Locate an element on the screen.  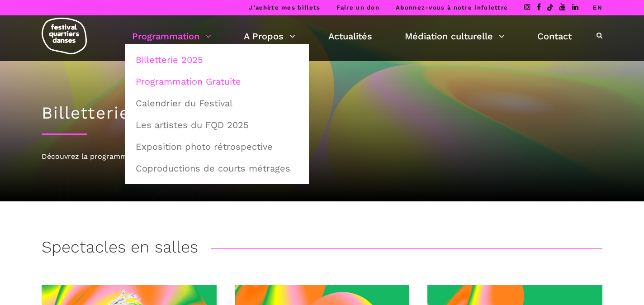
a: J’achète mes billets is located at coordinates (285, 7).